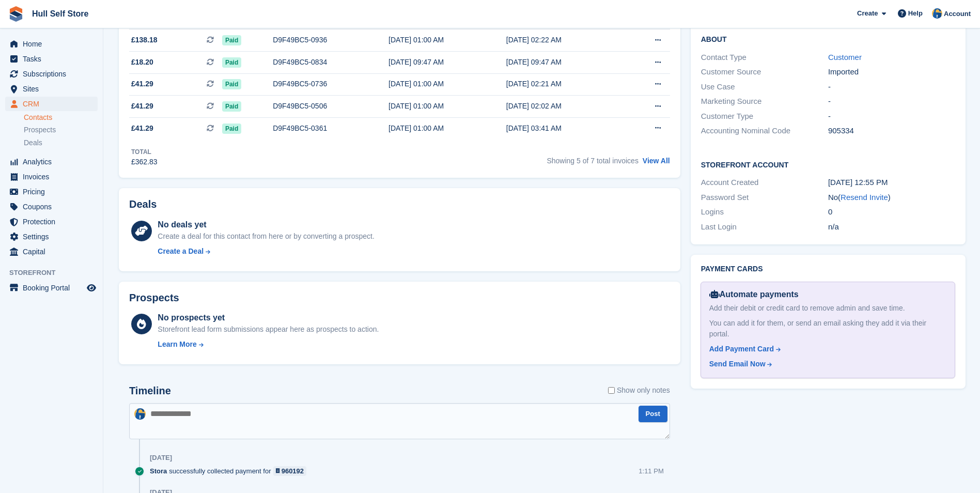  Describe the element at coordinates (845, 57) in the screenshot. I see `a: Customer` at that location.